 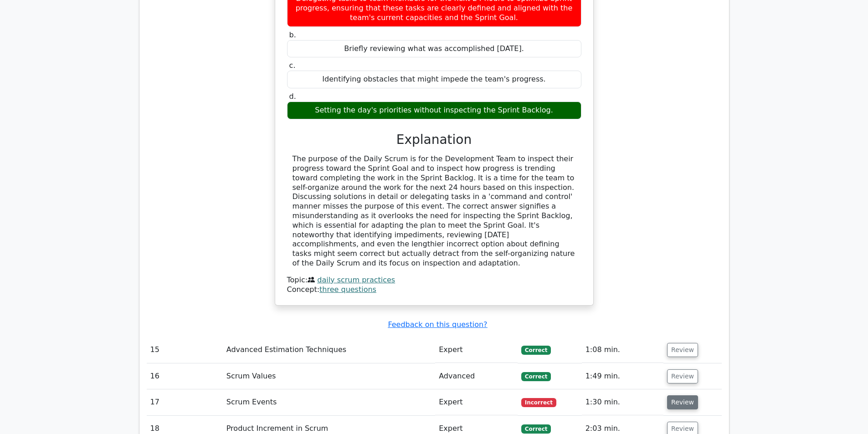 I want to click on td: 1:08 min., so click(x=623, y=350).